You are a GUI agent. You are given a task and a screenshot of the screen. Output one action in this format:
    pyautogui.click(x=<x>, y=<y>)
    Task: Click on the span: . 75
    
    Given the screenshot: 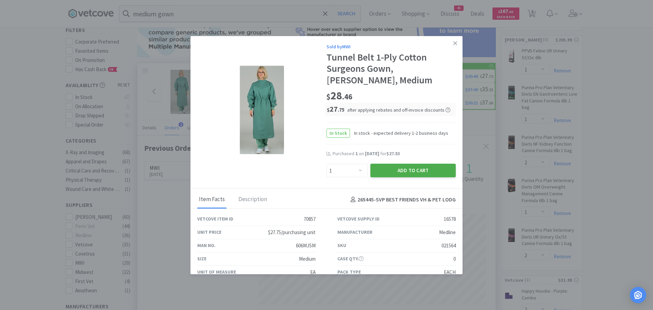 What is the action you would take?
    pyautogui.click(x=341, y=110)
    